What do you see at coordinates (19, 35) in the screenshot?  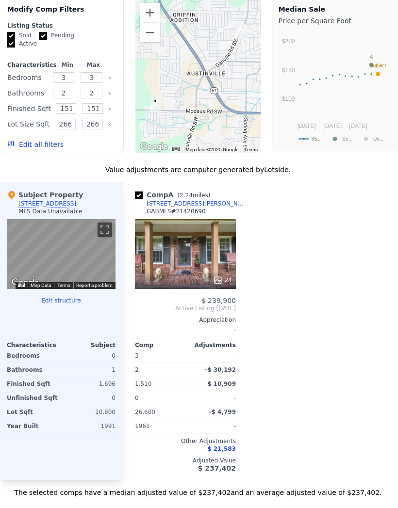 I see `label: Sold` at bounding box center [19, 35].